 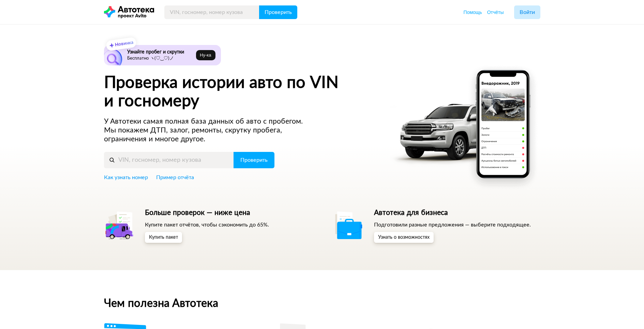 What do you see at coordinates (164, 238) in the screenshot?
I see `button: Купить пакет` at bounding box center [164, 238].